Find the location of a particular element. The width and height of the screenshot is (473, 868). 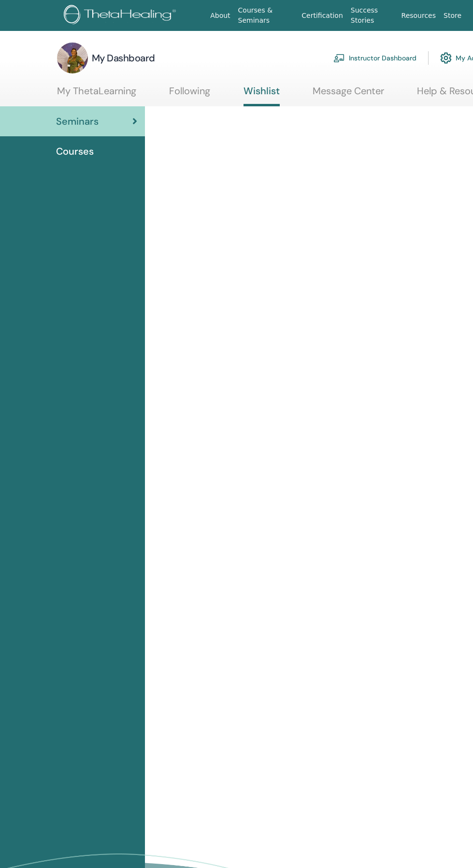

h3: My Dashboard is located at coordinates (123, 58).